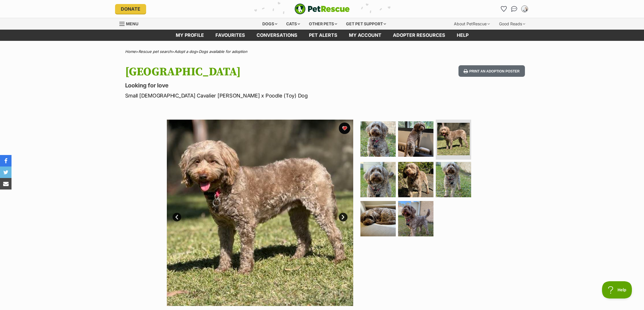 The width and height of the screenshot is (644, 310). What do you see at coordinates (323, 35) in the screenshot?
I see `a: Pet alerts` at bounding box center [323, 35].